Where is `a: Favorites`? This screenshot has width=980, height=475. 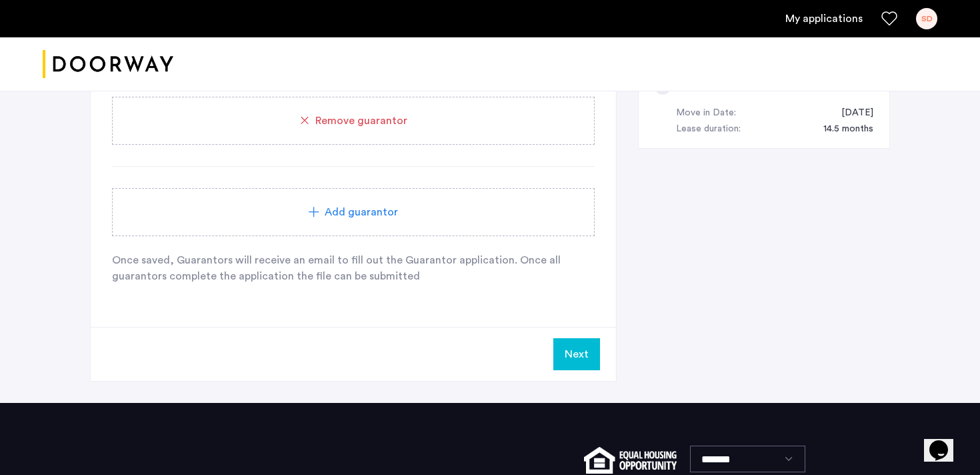 a: Favorites is located at coordinates (890, 18).